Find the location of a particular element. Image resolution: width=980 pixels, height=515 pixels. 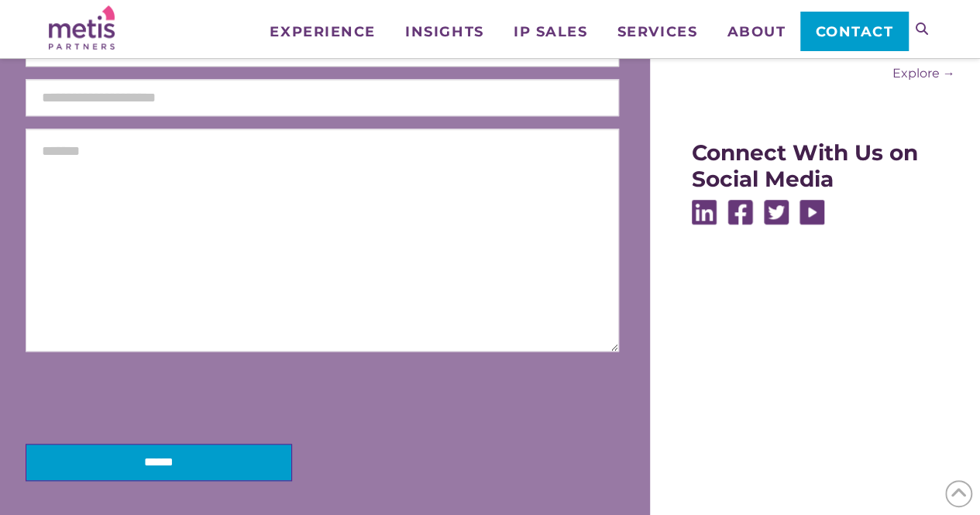

span: Services is located at coordinates (657, 31).